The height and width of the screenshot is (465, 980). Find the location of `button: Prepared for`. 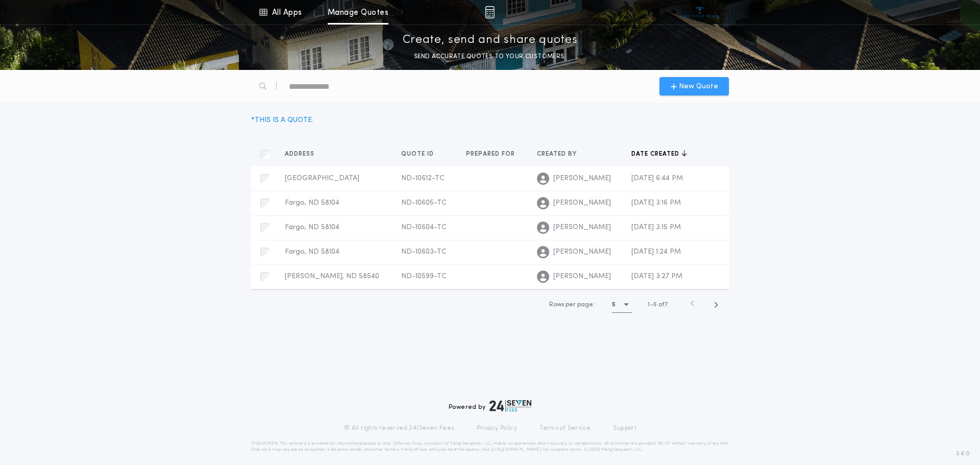

button: Prepared for is located at coordinates (491, 154).